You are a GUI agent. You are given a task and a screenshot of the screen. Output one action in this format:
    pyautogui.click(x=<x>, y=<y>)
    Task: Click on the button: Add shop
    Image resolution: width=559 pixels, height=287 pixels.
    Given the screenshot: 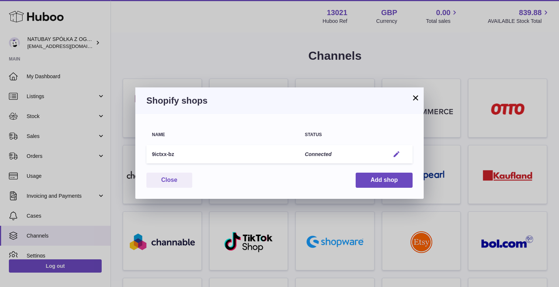 What is the action you would take?
    pyautogui.click(x=384, y=180)
    